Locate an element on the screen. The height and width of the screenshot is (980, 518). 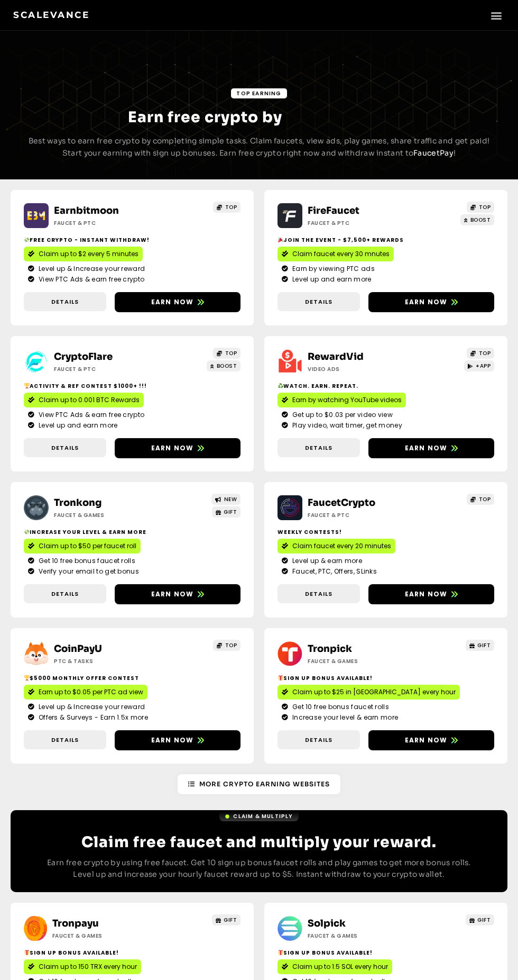
div: Menu Toggle is located at coordinates (496, 15).